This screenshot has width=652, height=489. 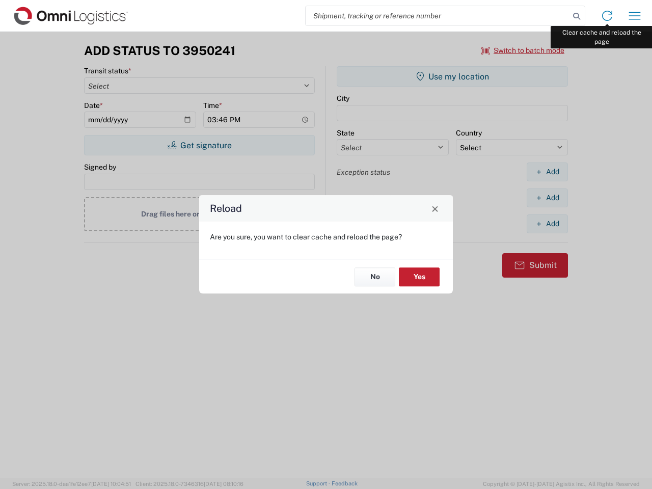 What do you see at coordinates (375, 276) in the screenshot?
I see `button: No` at bounding box center [375, 276].